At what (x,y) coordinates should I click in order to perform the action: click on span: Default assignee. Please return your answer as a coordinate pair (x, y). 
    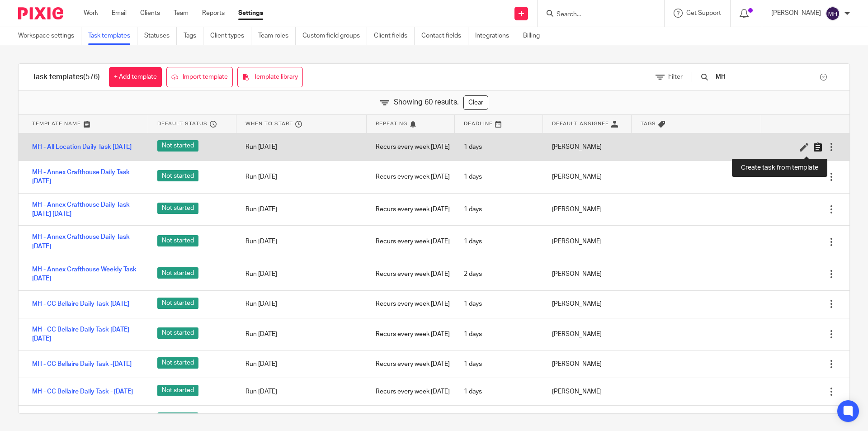
    Looking at the image, I should click on (581, 124).